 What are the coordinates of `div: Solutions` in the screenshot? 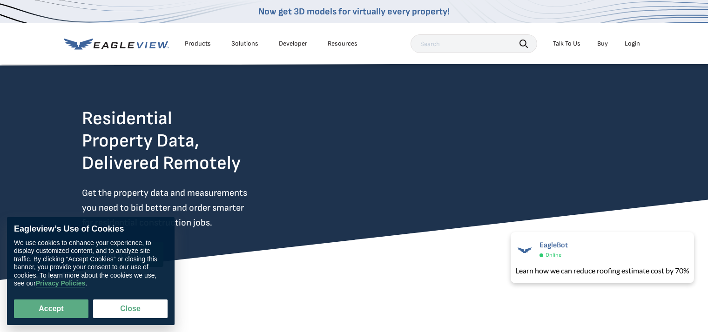 It's located at (245, 44).